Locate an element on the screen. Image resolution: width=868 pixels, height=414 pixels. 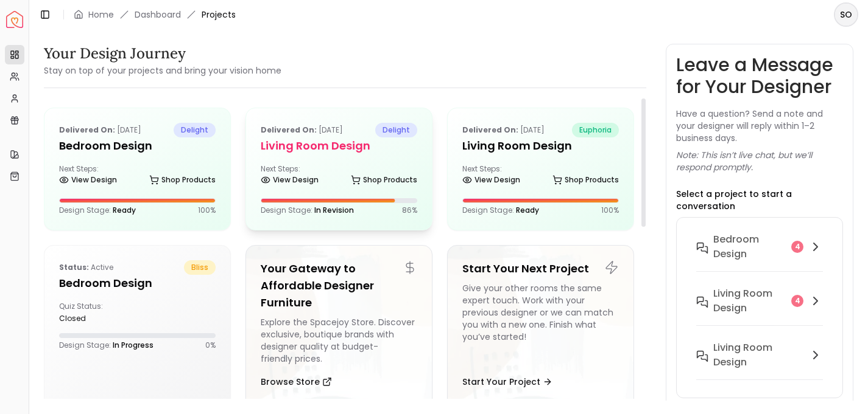
button: Living Room design4 is located at coordinates (760, 308).